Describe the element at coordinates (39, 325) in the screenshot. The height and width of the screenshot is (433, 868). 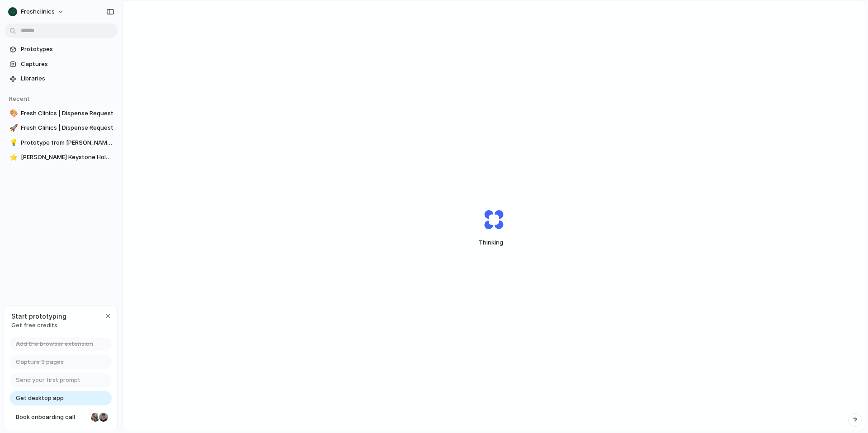
I see `span: Get free credits` at that location.